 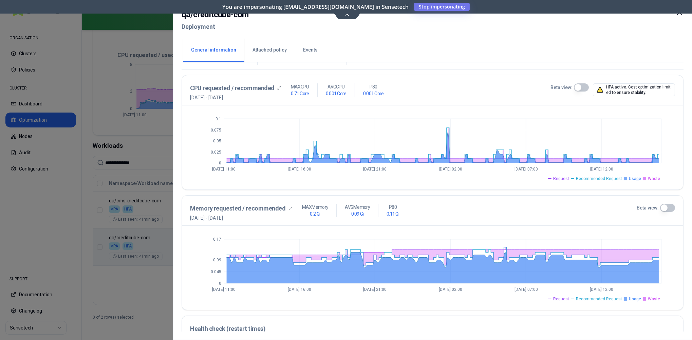 What do you see at coordinates (217, 141) in the screenshot?
I see `tspan: 0.05` at bounding box center [217, 141].